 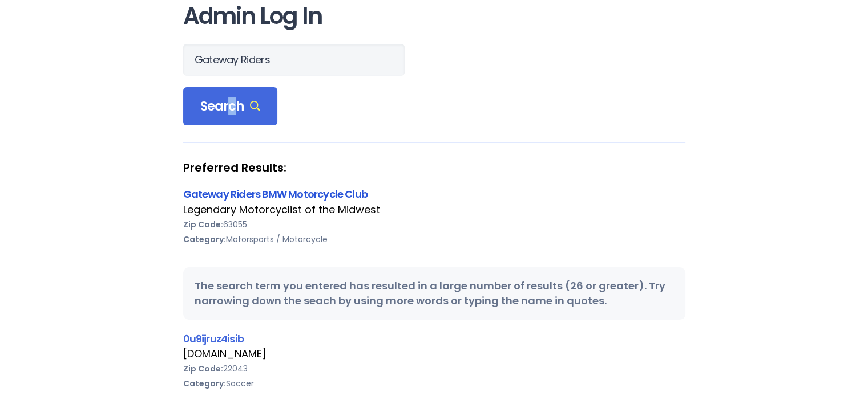 What do you see at coordinates (434, 369) in the screenshot?
I see `div: 22043` at bounding box center [434, 369].